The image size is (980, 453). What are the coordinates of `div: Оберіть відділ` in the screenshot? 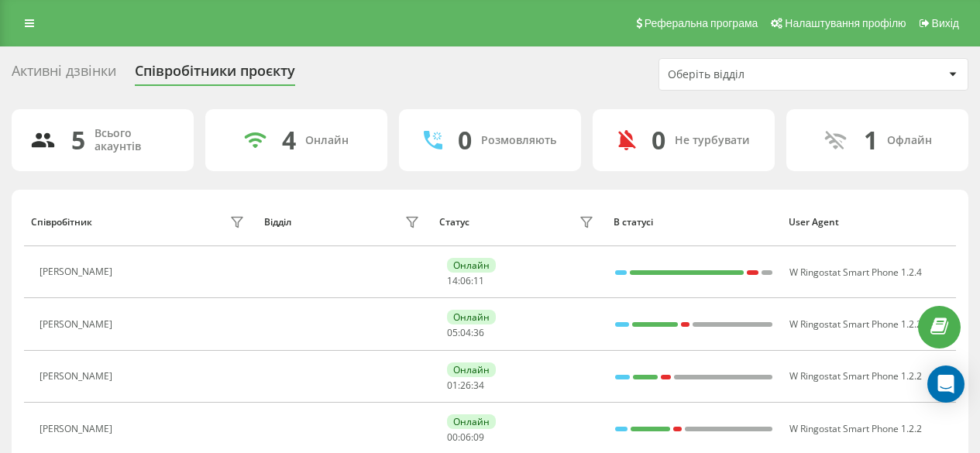 It's located at (760, 74).